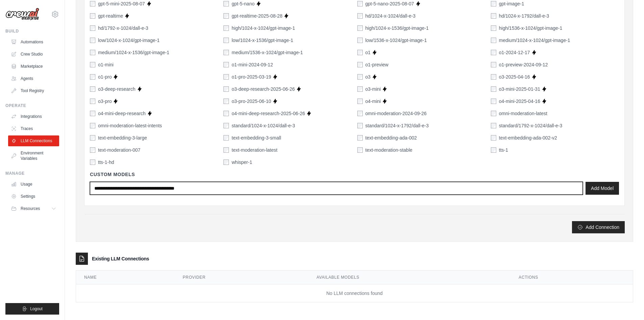 The image size is (644, 320). I want to click on label: omni-moderation-2024-09-26, so click(396, 114).